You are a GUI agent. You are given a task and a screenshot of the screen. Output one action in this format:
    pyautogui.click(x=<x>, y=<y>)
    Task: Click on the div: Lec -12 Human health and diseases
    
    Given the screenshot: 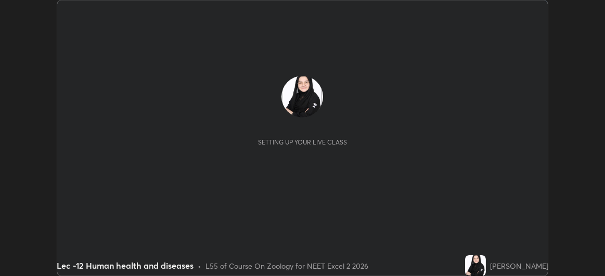 What is the action you would take?
    pyautogui.click(x=125, y=266)
    